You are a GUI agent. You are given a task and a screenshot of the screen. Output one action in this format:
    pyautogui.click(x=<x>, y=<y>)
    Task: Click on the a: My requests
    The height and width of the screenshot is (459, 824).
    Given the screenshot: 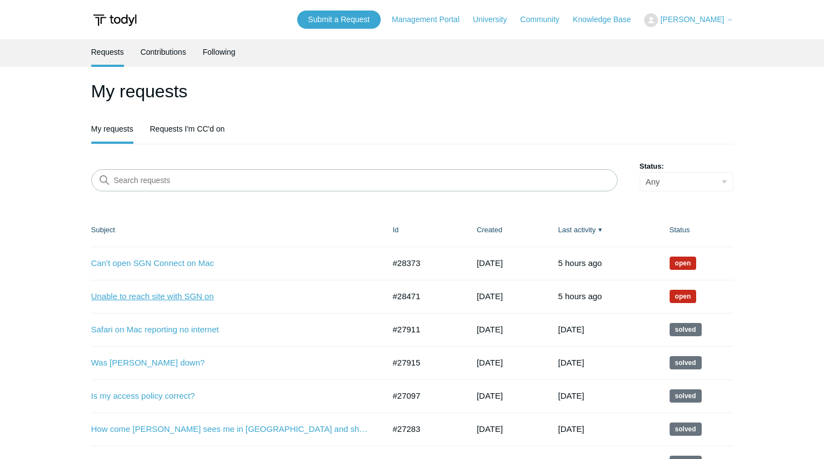 What is the action you would take?
    pyautogui.click(x=112, y=129)
    